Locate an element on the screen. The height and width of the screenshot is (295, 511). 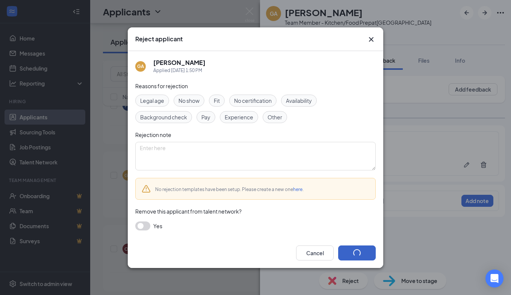
span: Background check is located at coordinates (163, 117).